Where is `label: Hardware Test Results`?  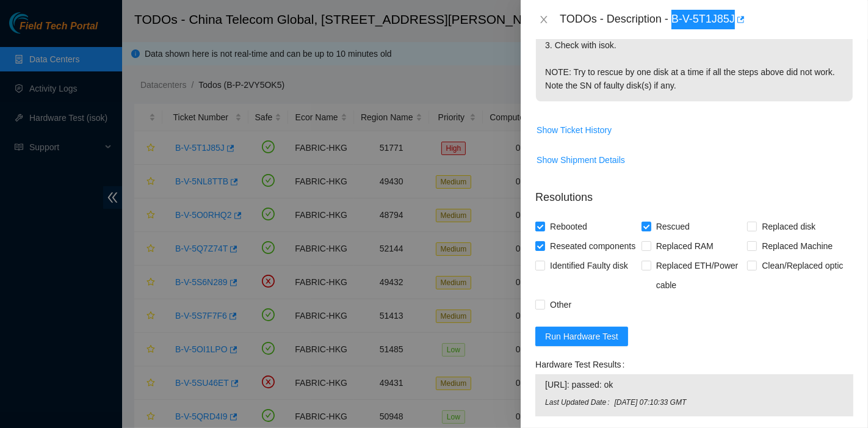 label: Hardware Test Results is located at coordinates (583, 364).